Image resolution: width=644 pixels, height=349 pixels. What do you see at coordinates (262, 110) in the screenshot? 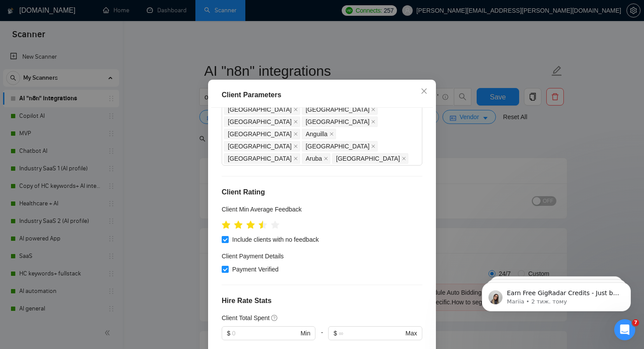
I see `span: Benin` at bounding box center [262, 110].